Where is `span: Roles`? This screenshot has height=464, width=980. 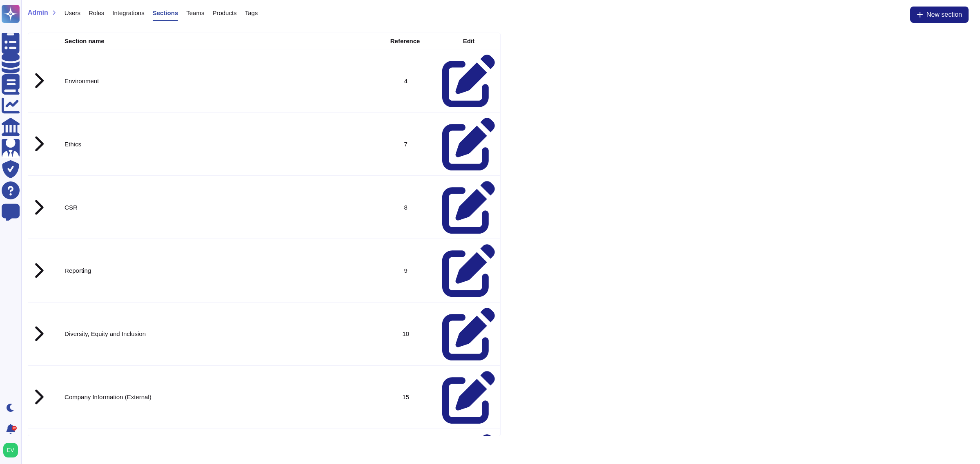 span: Roles is located at coordinates (97, 12).